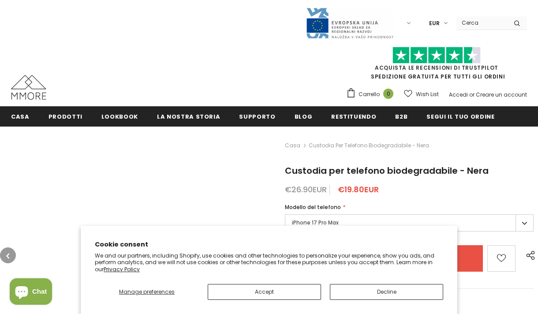 Image resolution: width=538 pixels, height=314 pixels. What do you see at coordinates (147, 292) in the screenshot?
I see `button: Manage preferences` at bounding box center [147, 292].